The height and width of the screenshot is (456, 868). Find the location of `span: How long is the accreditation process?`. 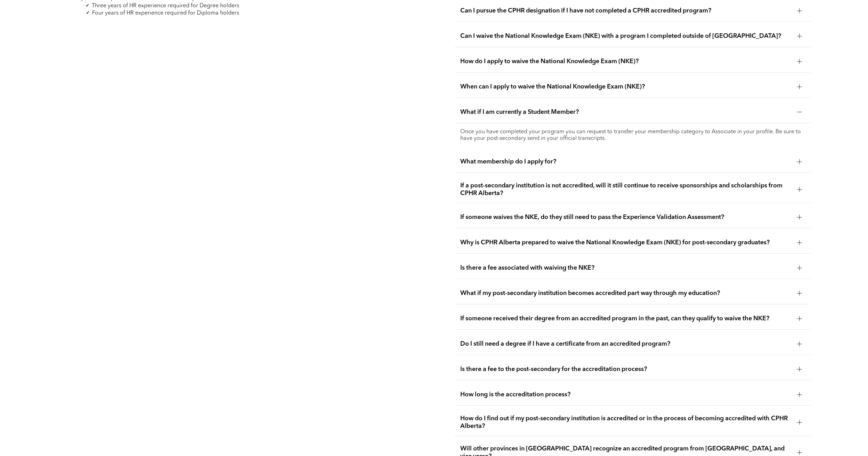

span: How long is the accreditation process? is located at coordinates (625, 395).